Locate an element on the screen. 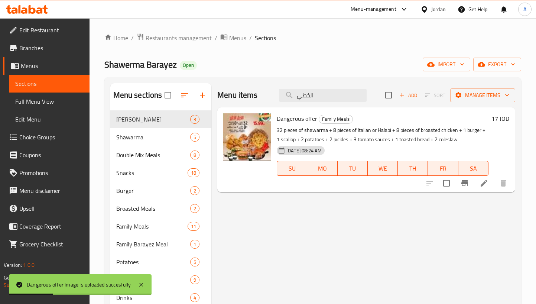  span: 8 is located at coordinates (195, 155).